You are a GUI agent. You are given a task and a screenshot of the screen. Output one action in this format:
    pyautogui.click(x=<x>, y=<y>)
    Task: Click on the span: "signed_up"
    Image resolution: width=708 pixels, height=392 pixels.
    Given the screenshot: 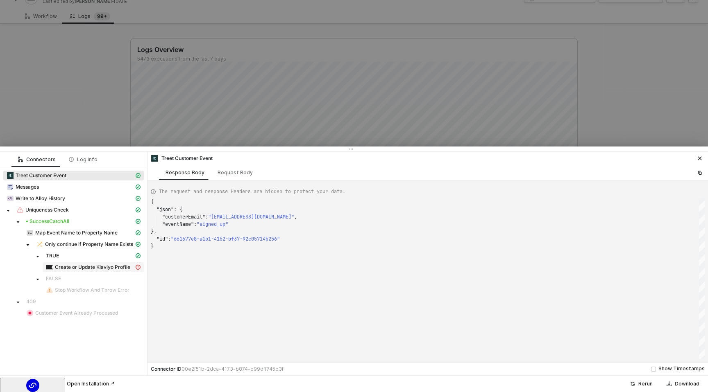 What is the action you would take?
    pyautogui.click(x=212, y=224)
    